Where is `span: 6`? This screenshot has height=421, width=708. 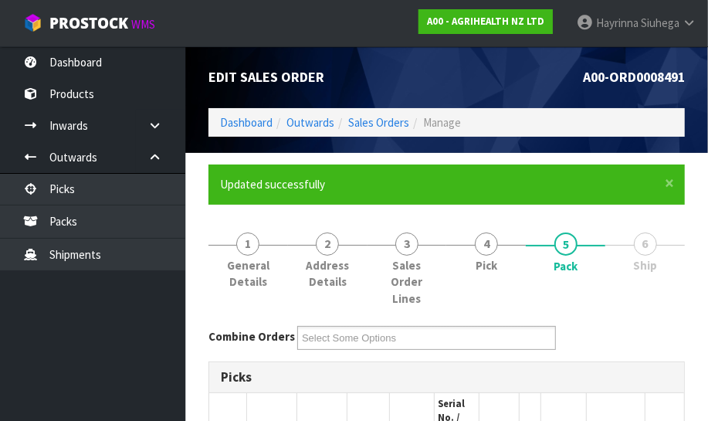
span: 6 is located at coordinates (646, 244).